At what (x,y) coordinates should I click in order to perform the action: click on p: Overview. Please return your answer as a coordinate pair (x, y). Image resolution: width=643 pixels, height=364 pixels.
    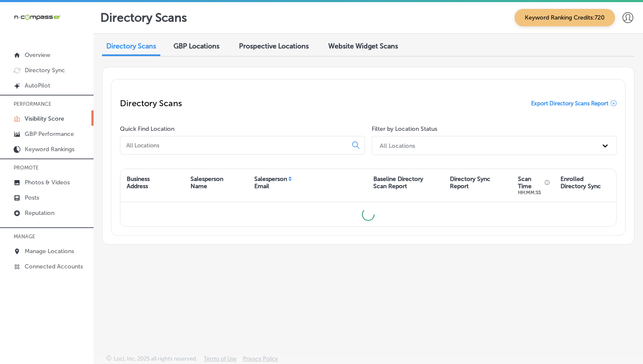
    Looking at the image, I should click on (37, 55).